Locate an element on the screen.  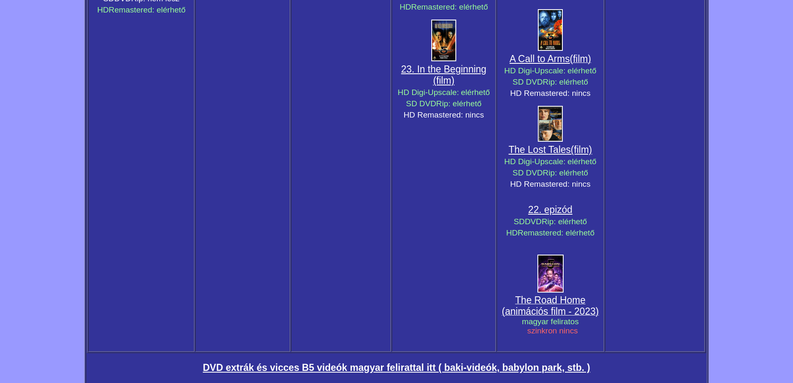
span: 22. epizód is located at coordinates (550, 209).